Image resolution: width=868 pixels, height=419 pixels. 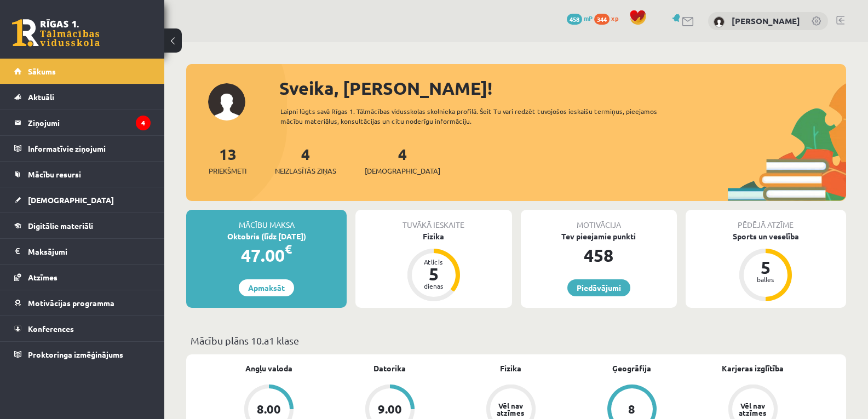 I want to click on img: Dana Blaumane, so click(x=719, y=22).